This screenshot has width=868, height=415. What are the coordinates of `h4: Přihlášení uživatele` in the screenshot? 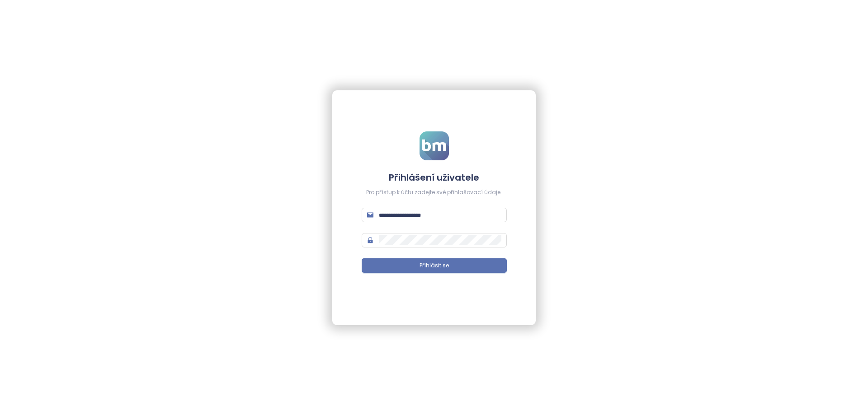 It's located at (434, 178).